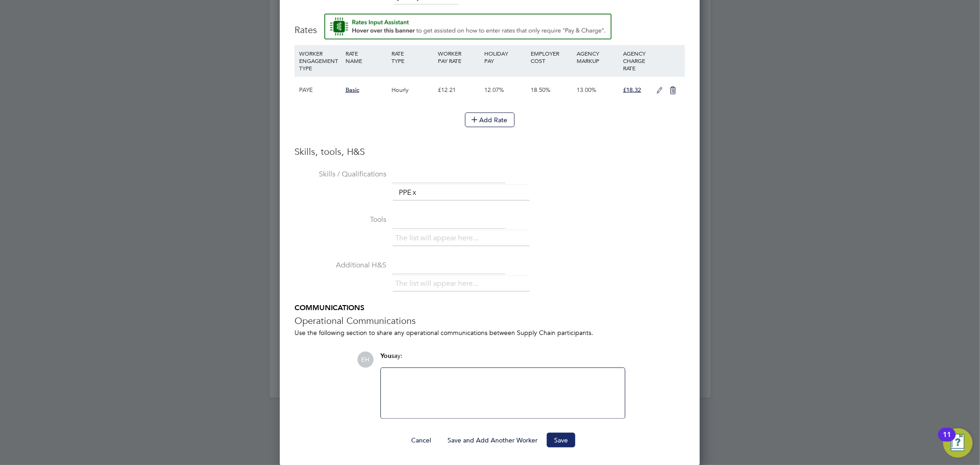 The image size is (980, 465). I want to click on div: Use the following section to share any operational communications between Supply Chain participants., so click(490, 333).